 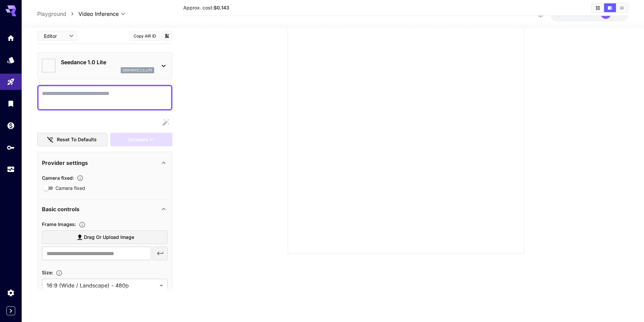 What do you see at coordinates (109, 237) in the screenshot?
I see `span: Drag or upload image` at bounding box center [109, 237].